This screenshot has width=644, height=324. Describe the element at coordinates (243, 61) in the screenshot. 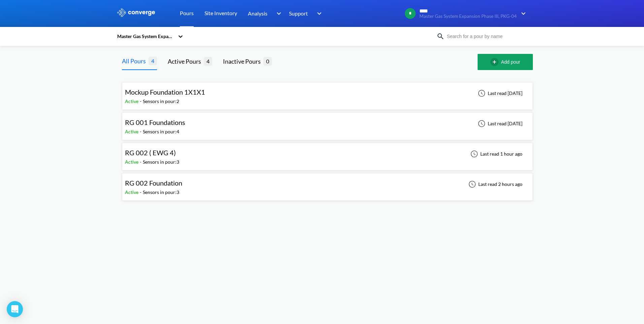

I see `div: Inactive Pours` at that location.